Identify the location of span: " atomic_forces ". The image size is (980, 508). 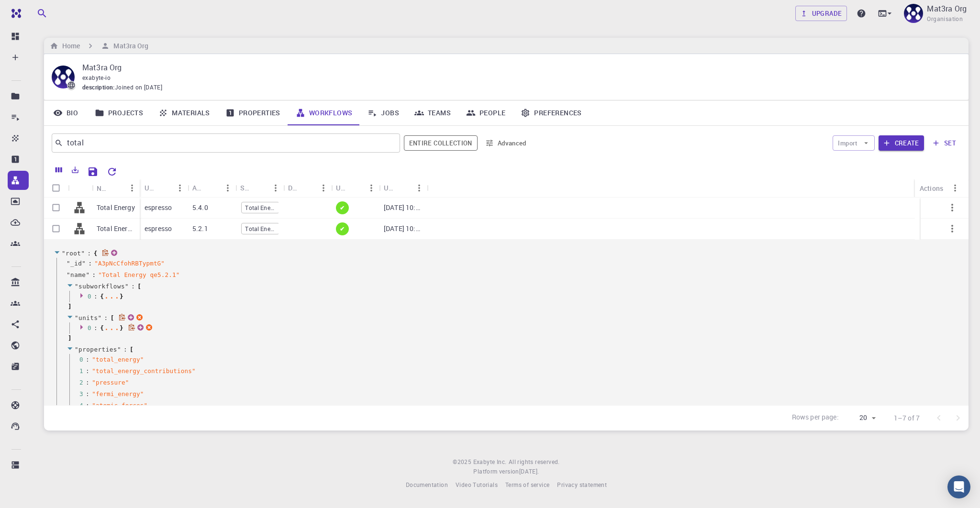
(119, 405).